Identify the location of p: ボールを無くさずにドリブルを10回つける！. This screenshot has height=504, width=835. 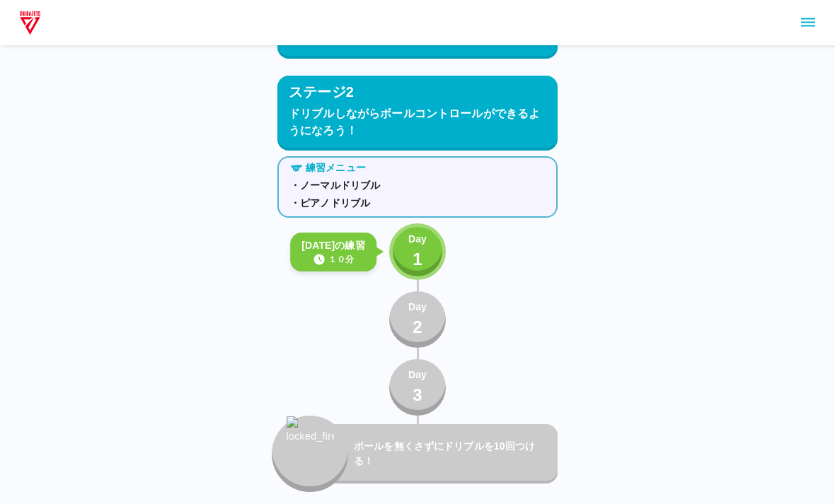
(453, 454).